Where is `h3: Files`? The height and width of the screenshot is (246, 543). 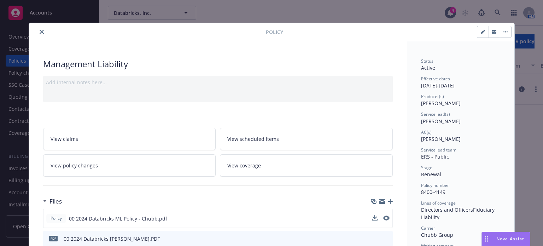
h3: Files is located at coordinates (56, 201).